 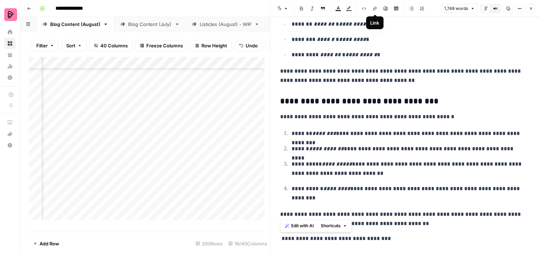 I want to click on a: Blog Content (August), so click(x=75, y=24).